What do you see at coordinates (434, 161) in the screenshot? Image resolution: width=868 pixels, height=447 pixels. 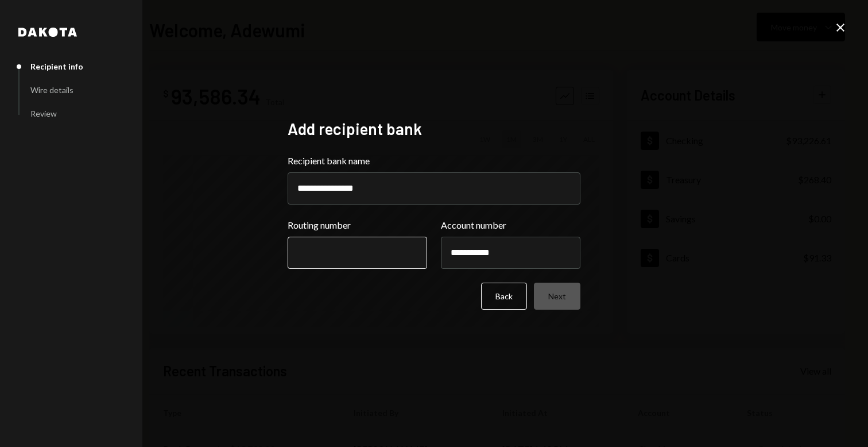 I see `label: Recipient bank name` at bounding box center [434, 161].